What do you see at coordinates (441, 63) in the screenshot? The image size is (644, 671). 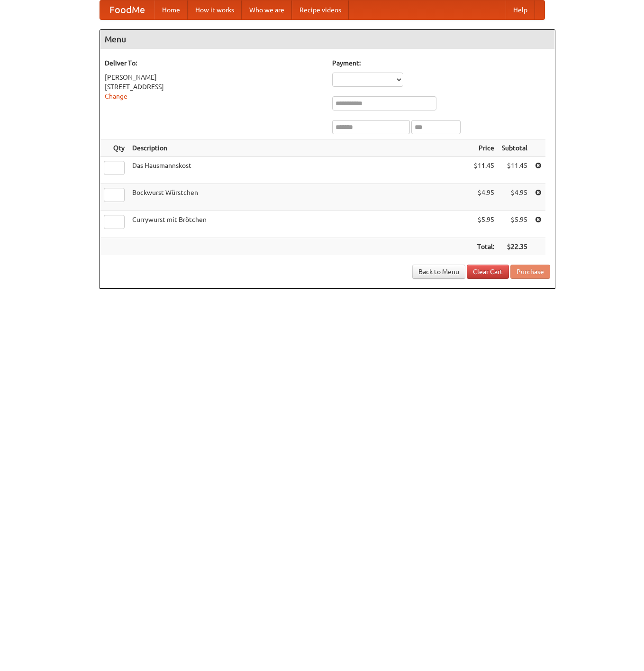 I see `h5: Payment:` at bounding box center [441, 63].